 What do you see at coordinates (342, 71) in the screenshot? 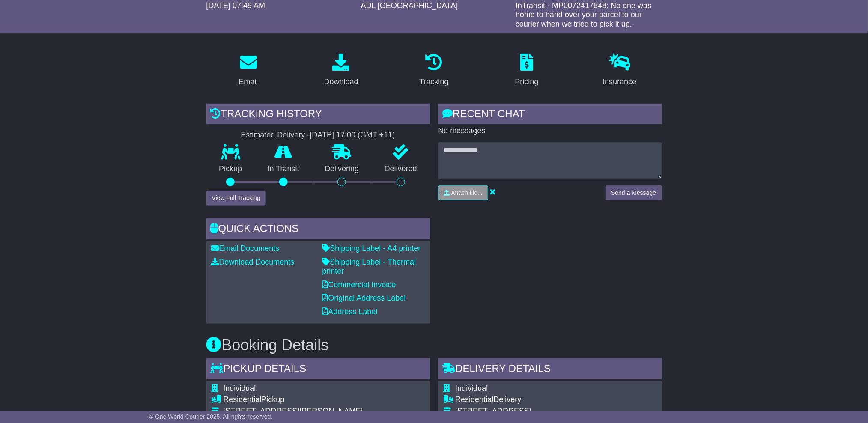
I see `a: Download` at bounding box center [342, 71].